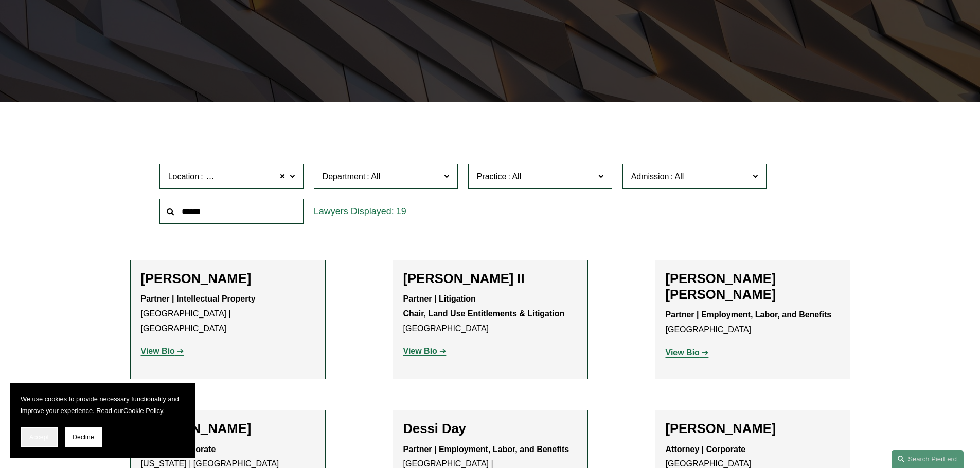 The image size is (980, 468). Describe the element at coordinates (344, 176) in the screenshot. I see `span: Department` at that location.